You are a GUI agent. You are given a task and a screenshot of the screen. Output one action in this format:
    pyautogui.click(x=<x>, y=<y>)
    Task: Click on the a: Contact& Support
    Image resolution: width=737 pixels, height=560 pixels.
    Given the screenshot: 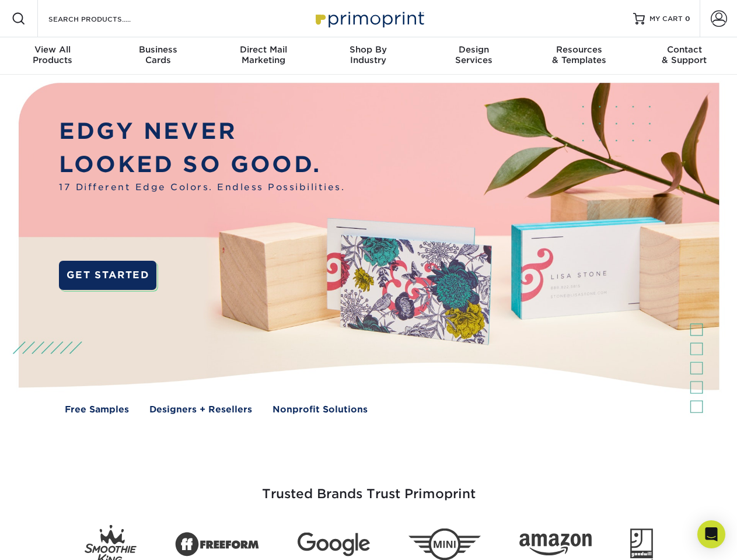 What is the action you would take?
    pyautogui.click(x=684, y=56)
    